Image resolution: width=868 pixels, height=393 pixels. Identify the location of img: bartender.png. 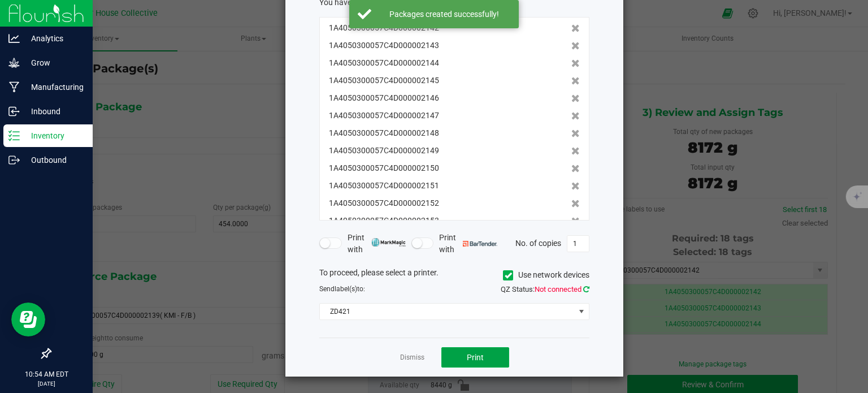
(480, 244).